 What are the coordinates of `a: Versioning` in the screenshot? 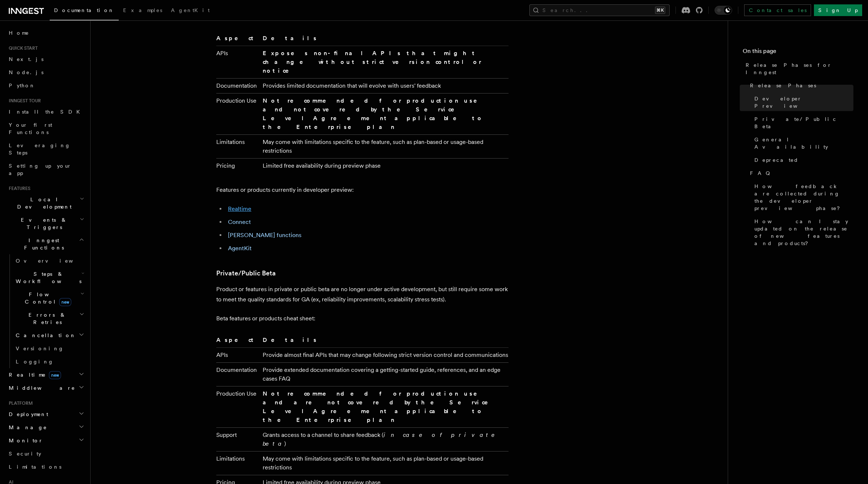 It's located at (50, 349).